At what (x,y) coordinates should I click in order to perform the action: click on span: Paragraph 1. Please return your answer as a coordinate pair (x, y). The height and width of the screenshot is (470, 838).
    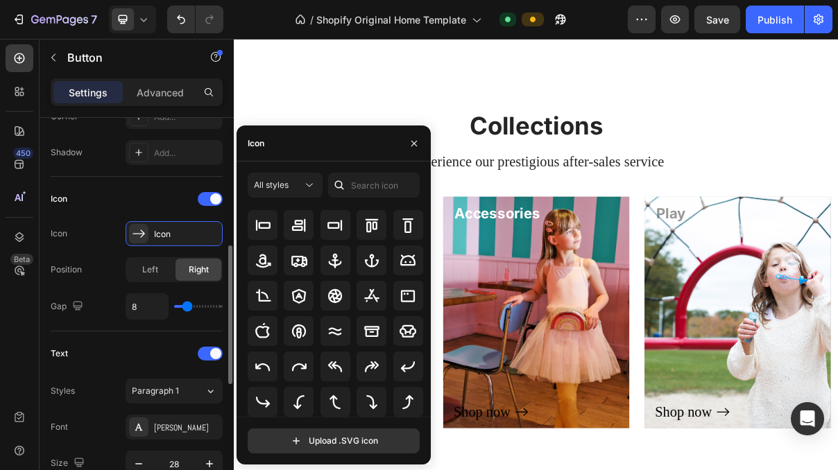
    Looking at the image, I should click on (155, 391).